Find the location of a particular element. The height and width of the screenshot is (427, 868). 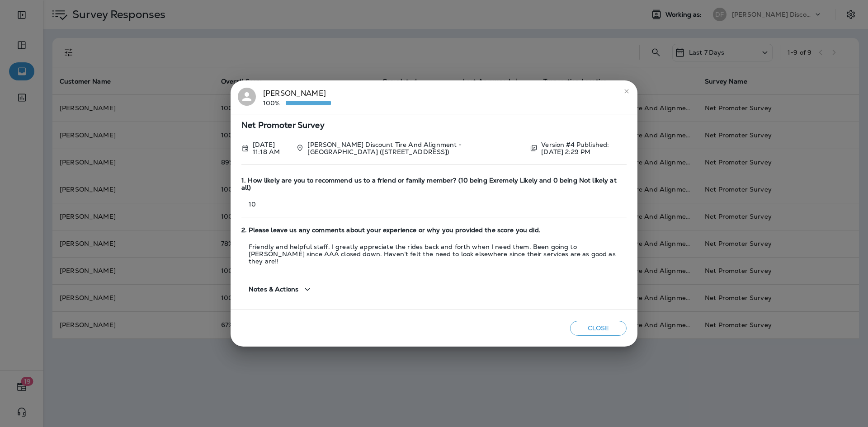

p: Friendly and helpful staff. I greatly appreciate the rides back and forth when I need them. Been ... is located at coordinates (434, 253).